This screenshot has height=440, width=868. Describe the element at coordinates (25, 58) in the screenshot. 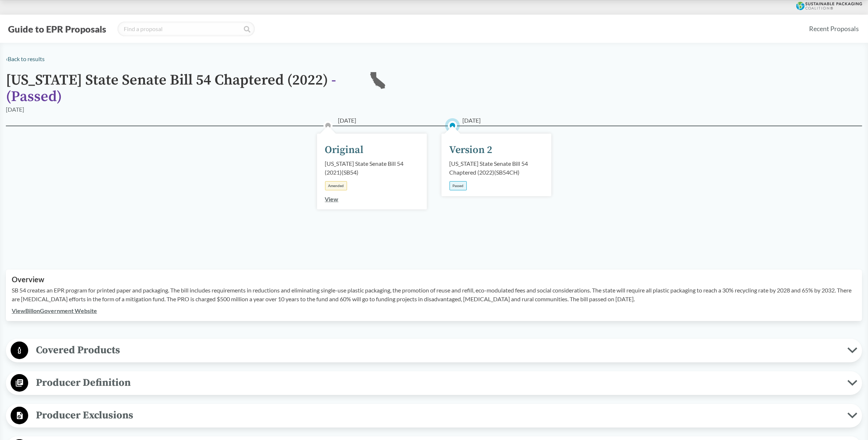

I see `a: ‹Back to results` at that location.